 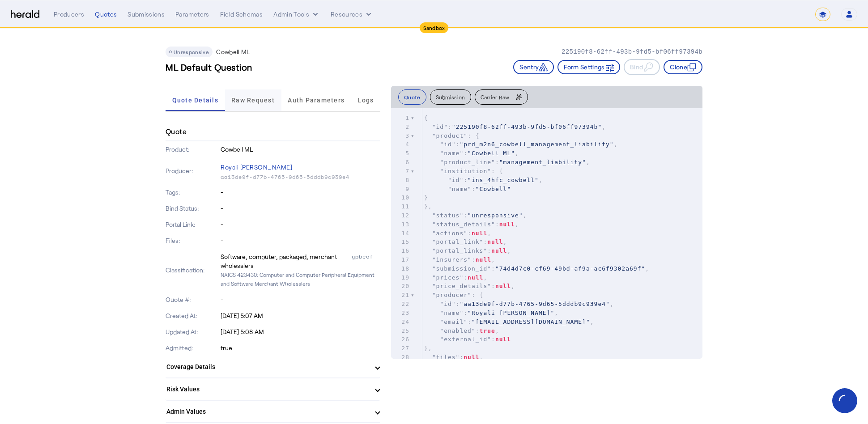 What do you see at coordinates (434, 28) in the screenshot?
I see `div: Sandbox` at bounding box center [434, 28].